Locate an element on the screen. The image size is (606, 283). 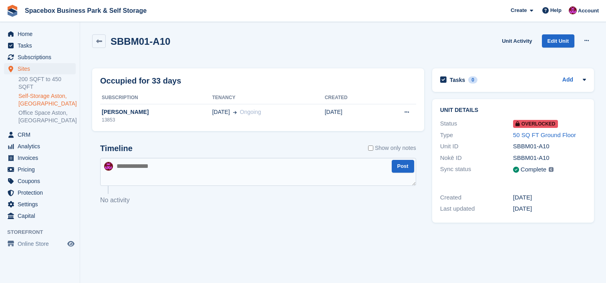
a: Unit Activity is located at coordinates (516, 41).